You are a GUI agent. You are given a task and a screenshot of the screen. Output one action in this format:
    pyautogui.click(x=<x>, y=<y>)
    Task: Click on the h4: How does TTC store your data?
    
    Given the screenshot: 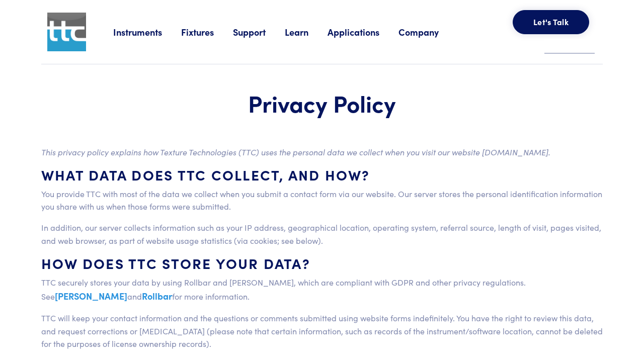 What is the action you would take?
    pyautogui.click(x=322, y=263)
    